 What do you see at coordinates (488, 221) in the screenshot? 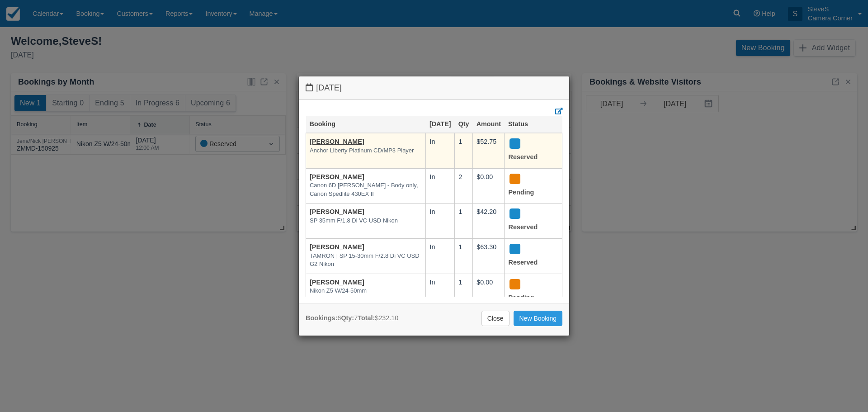
I see `td: $42.20` at bounding box center [488, 221].